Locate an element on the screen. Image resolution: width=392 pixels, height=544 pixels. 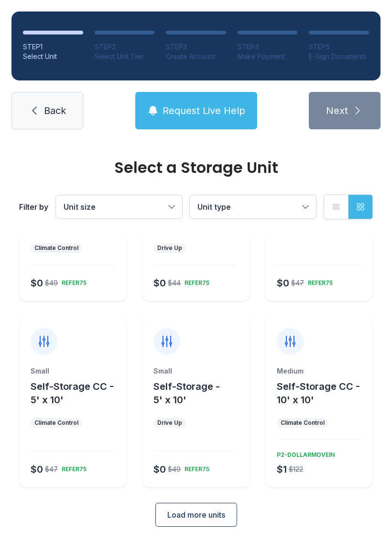
div: Select a Storage Unit is located at coordinates (196, 167).